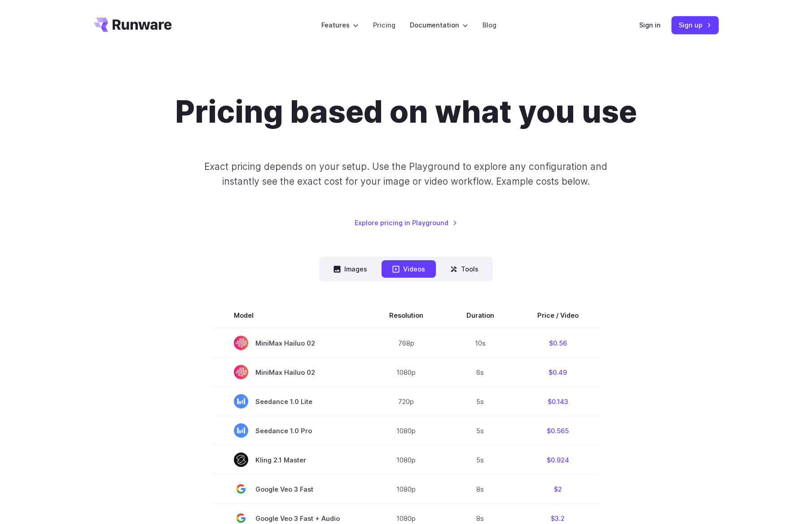 The image size is (812, 524). Describe the element at coordinates (133, 25) in the screenshot. I see `a: Go to /` at that location.